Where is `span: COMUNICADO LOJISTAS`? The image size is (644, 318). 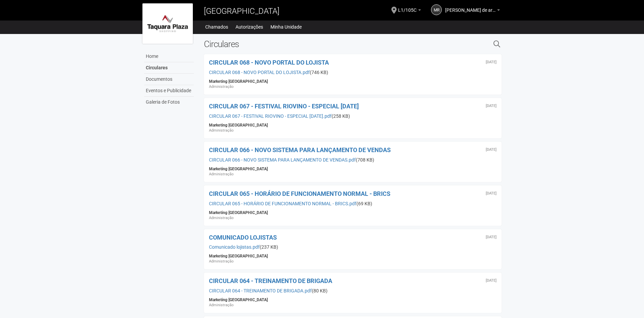
span: COMUNICADO LOJISTAS is located at coordinates (243, 237).